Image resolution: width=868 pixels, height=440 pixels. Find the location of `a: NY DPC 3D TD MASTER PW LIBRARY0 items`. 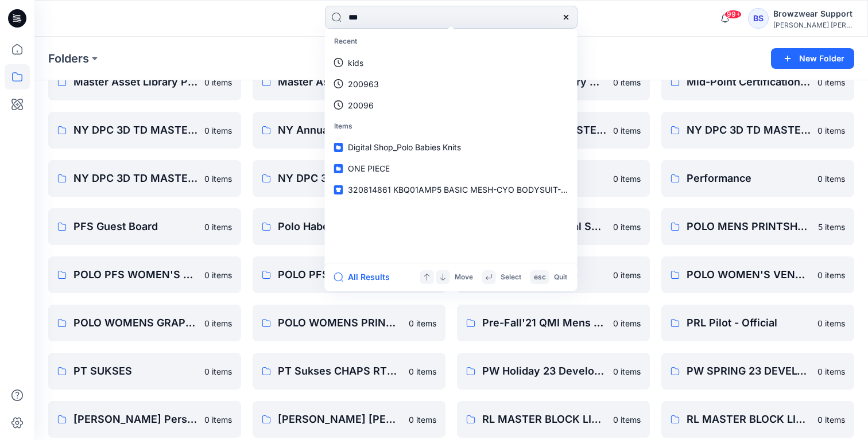

a: NY DPC 3D TD MASTER PW LIBRARY0 items is located at coordinates (349, 179).